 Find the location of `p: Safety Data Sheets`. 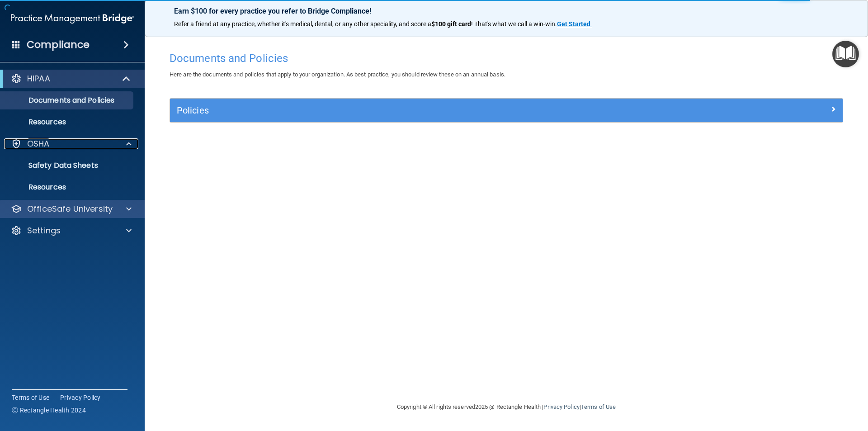

p: Safety Data Sheets is located at coordinates (67, 165).